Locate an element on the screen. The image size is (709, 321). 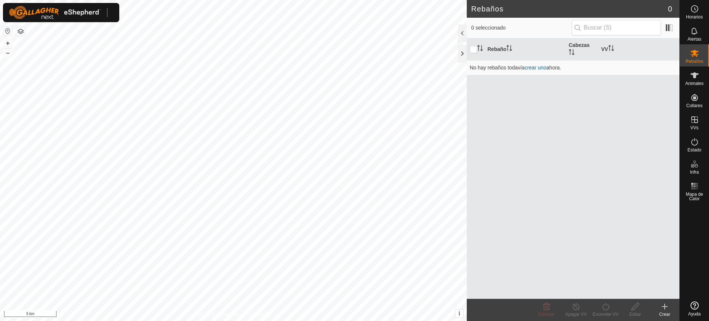
th: VV is located at coordinates (639, 49).